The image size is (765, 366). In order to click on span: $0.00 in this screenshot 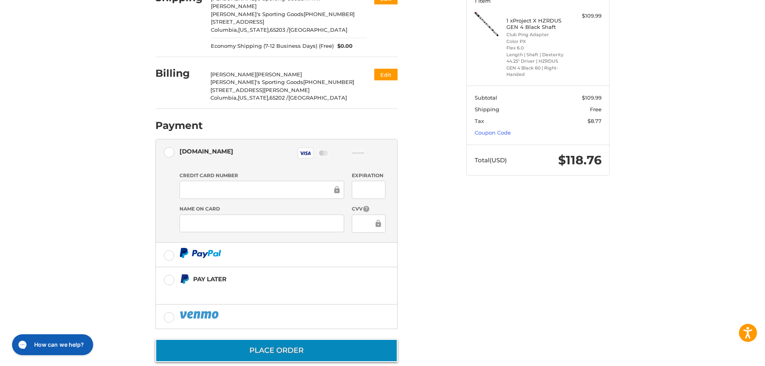, I will do `click(343, 46)`.